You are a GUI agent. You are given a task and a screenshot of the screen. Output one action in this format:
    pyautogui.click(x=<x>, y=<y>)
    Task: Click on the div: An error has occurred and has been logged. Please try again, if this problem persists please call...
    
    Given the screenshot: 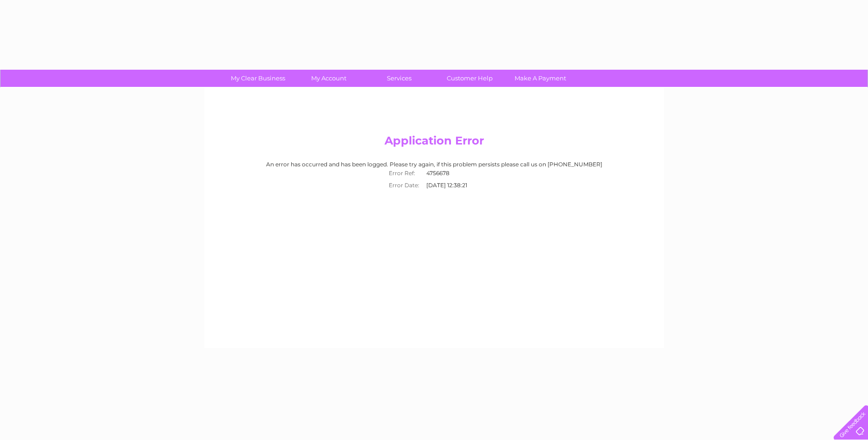 What is the action you would take?
    pyautogui.click(x=434, y=176)
    